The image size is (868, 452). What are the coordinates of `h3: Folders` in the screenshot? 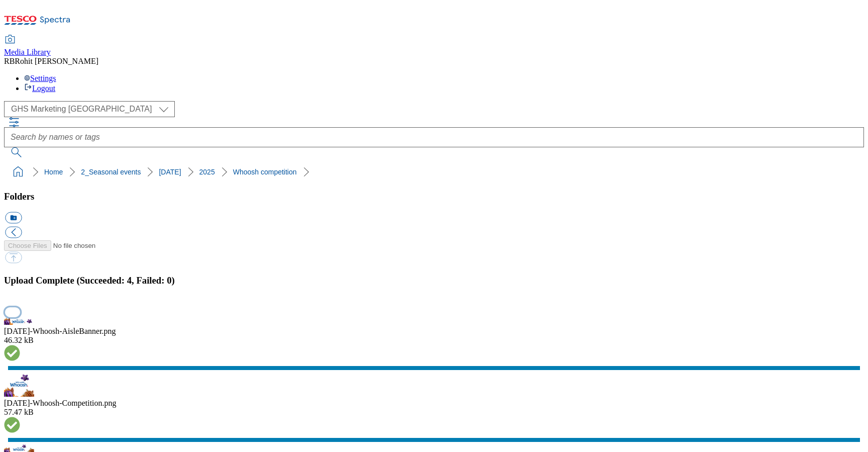 It's located at (434, 197).